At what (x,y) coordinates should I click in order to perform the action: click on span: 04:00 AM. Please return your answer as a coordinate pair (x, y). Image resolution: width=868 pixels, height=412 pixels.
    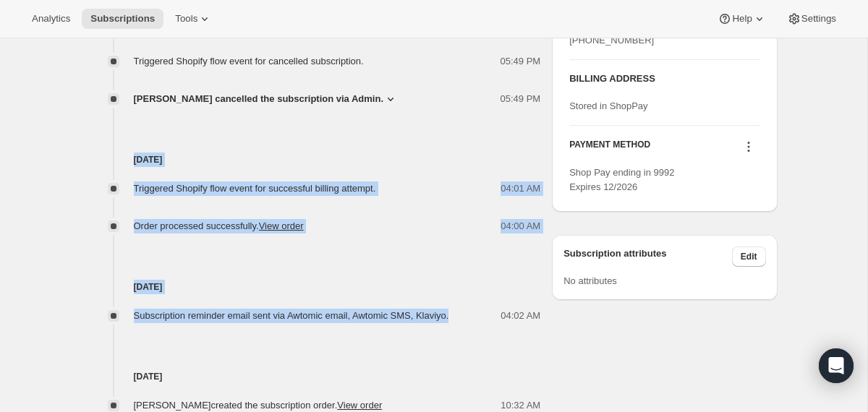
    Looking at the image, I should click on (520, 227).